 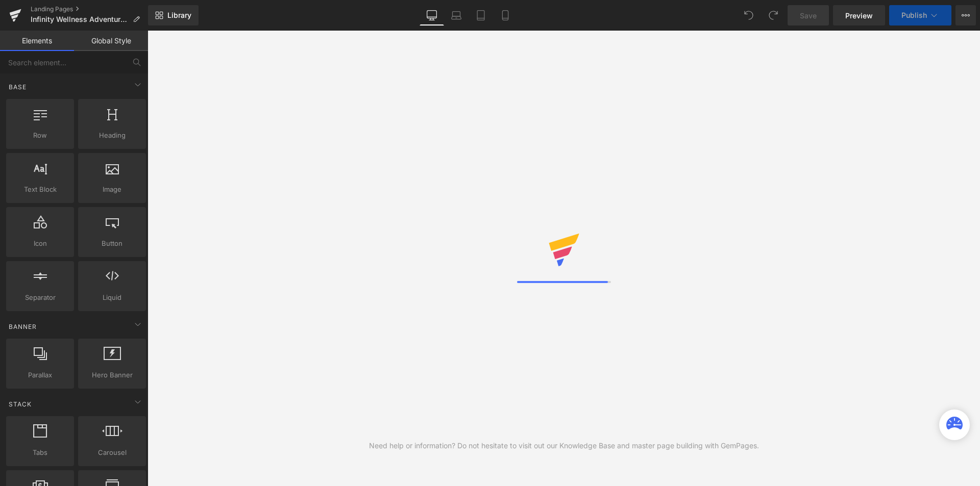 I want to click on span: Tabs, so click(x=40, y=452).